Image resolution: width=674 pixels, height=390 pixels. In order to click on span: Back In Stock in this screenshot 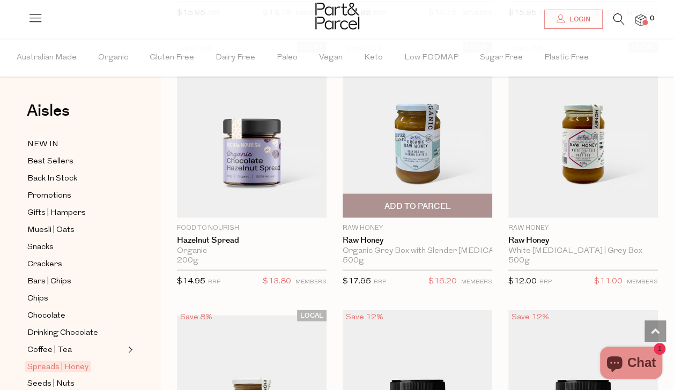, I will do `click(52, 179)`.